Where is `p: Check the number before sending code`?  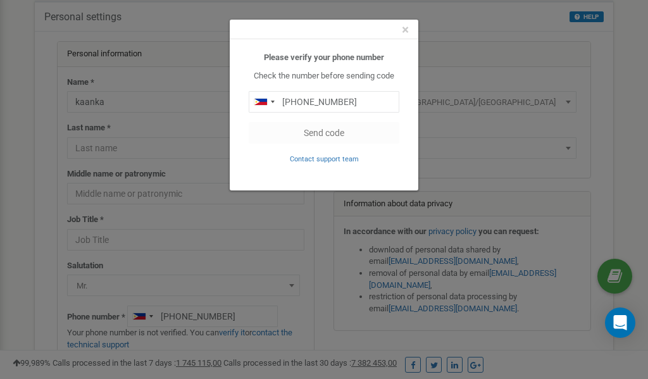
p: Check the number before sending code is located at coordinates (324, 76).